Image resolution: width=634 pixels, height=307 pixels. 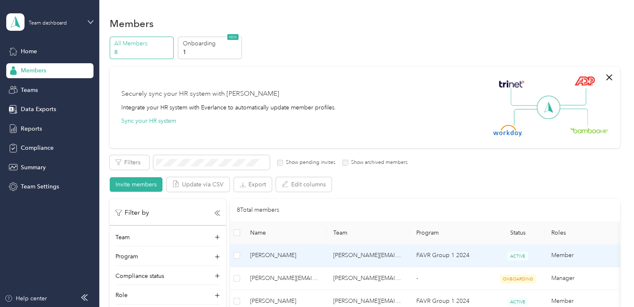 What do you see at coordinates (258, 210) in the screenshot?
I see `p: 8 Total members` at bounding box center [258, 210].